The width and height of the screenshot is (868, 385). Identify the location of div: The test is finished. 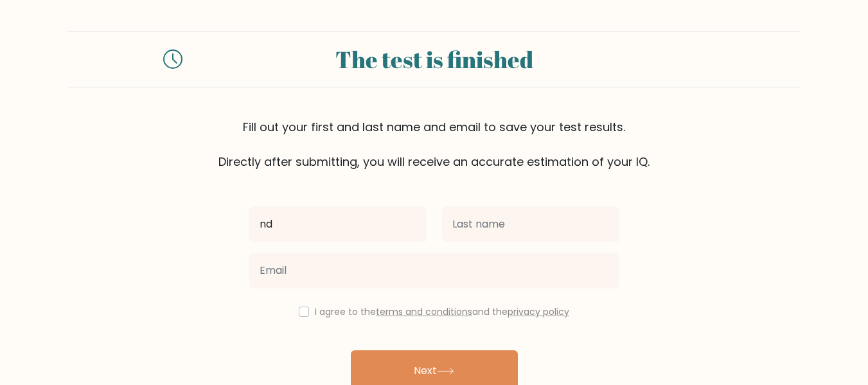
(434, 59).